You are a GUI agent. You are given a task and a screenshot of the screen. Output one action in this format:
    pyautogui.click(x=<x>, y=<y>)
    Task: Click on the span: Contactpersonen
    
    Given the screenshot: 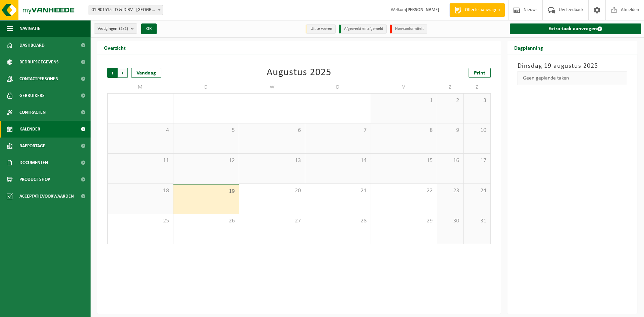 What is the action you would take?
    pyautogui.click(x=39, y=79)
    